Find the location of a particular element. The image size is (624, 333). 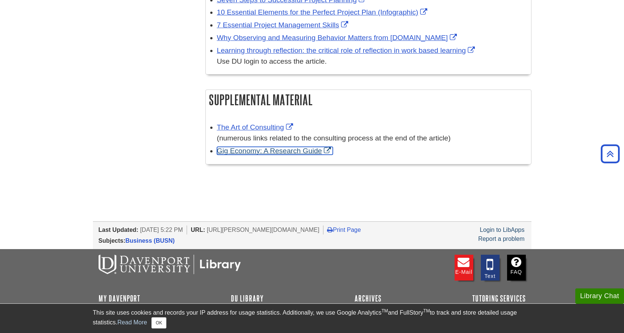

div: (numerous links related to the consulting process at the end of the article) is located at coordinates (372, 138).